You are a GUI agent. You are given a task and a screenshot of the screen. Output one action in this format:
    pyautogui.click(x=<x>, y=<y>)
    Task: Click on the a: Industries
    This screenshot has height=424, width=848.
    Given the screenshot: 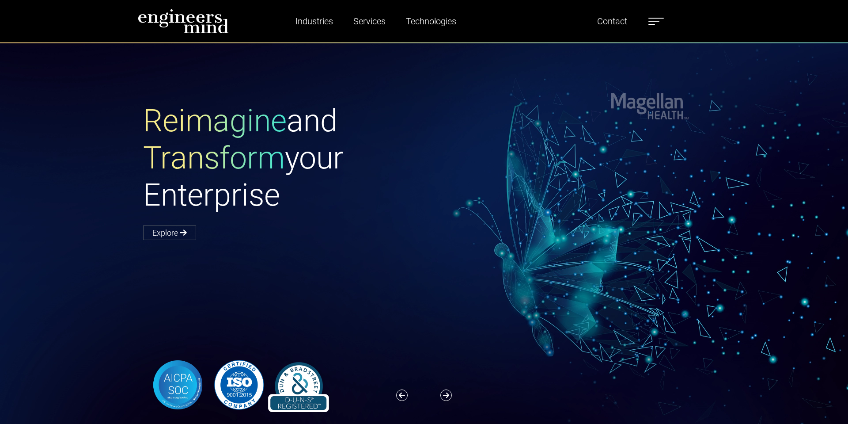 What is the action you would take?
    pyautogui.click(x=314, y=21)
    